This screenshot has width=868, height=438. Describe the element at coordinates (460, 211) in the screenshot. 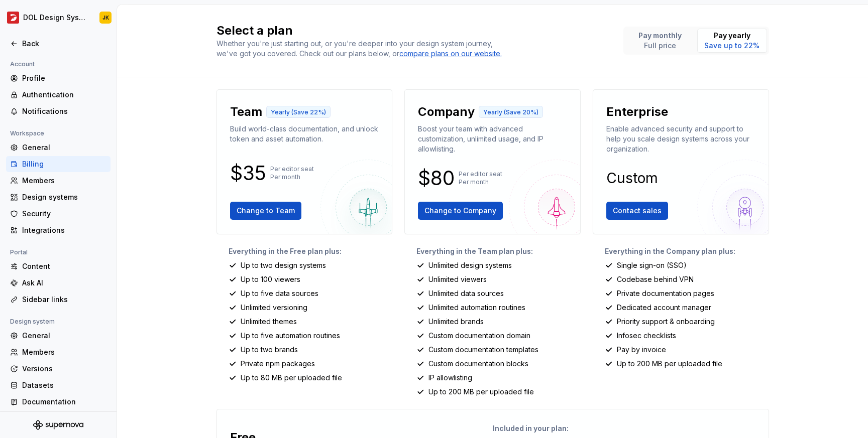

I see `button: Change to Company` at that location.